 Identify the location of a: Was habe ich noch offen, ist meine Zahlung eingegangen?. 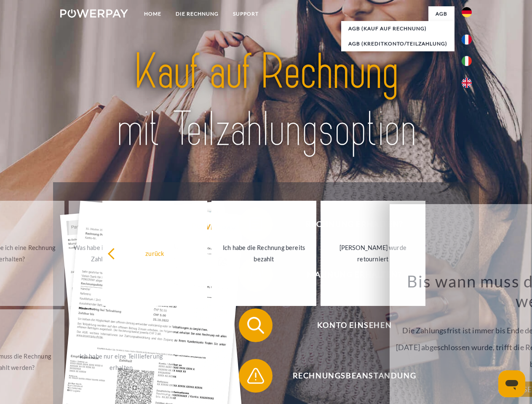
(121, 253).